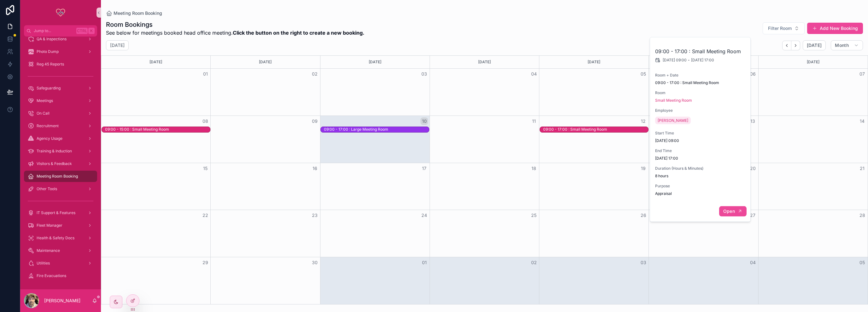 The image size is (868, 312). I want to click on div: 09:00 - 15:00 : Small Meeting Room, so click(137, 130).